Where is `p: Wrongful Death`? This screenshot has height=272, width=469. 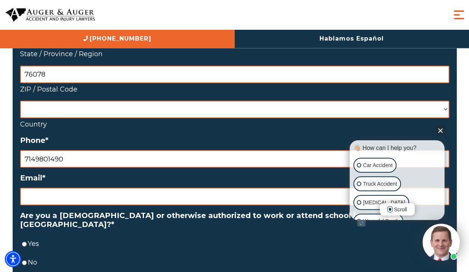
p: Wrongful Death is located at coordinates (380, 221).